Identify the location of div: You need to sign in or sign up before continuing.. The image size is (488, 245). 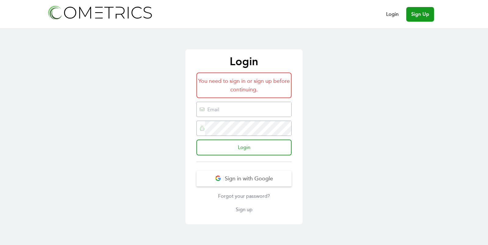
(244, 85).